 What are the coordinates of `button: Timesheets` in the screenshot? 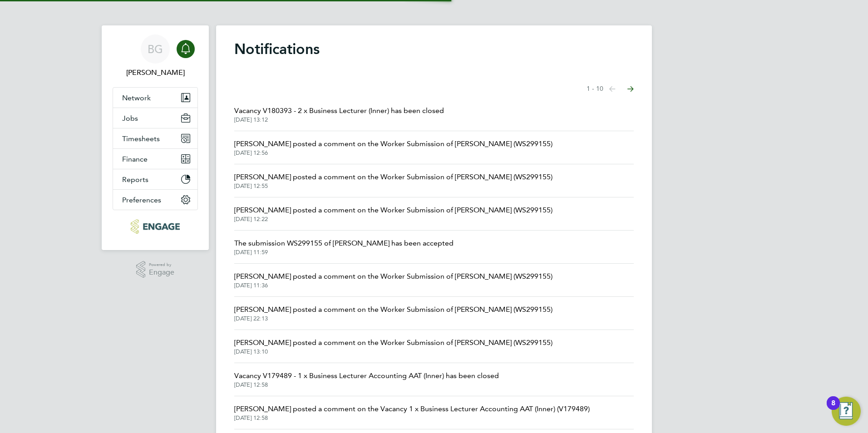 It's located at (155, 138).